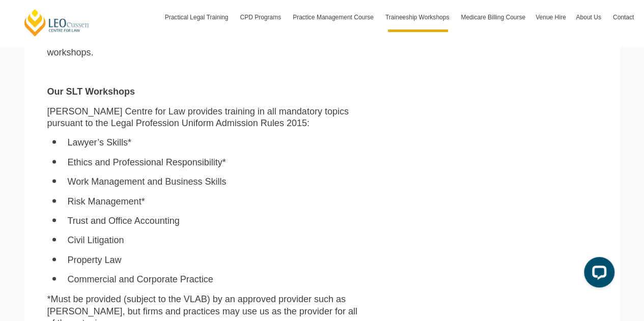  What do you see at coordinates (24, 19) in the screenshot?
I see `button: Open LiveChat chat widget` at bounding box center [24, 19].